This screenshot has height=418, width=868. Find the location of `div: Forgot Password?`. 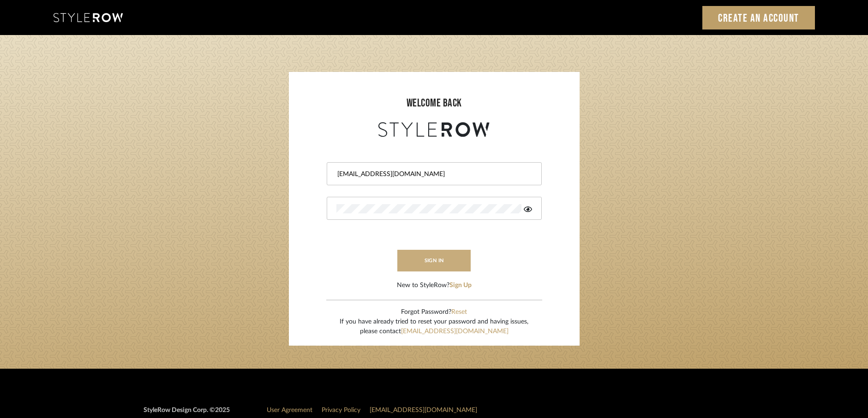

div: Forgot Password? is located at coordinates (434, 312).